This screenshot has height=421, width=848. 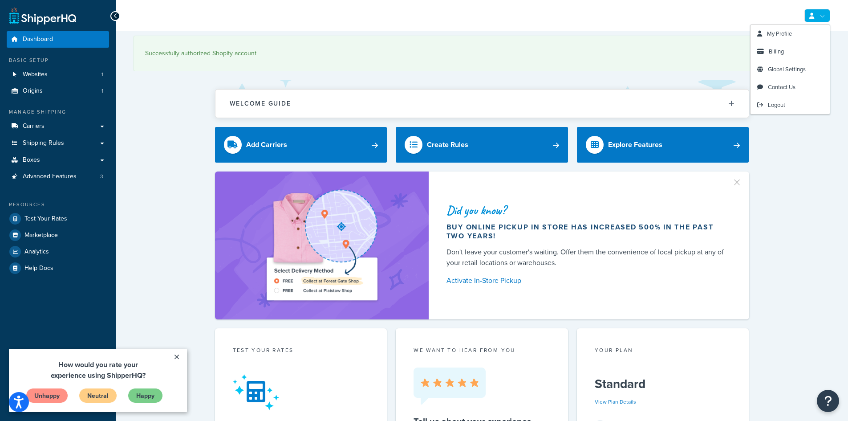 I want to click on span: Carriers, so click(x=33, y=126).